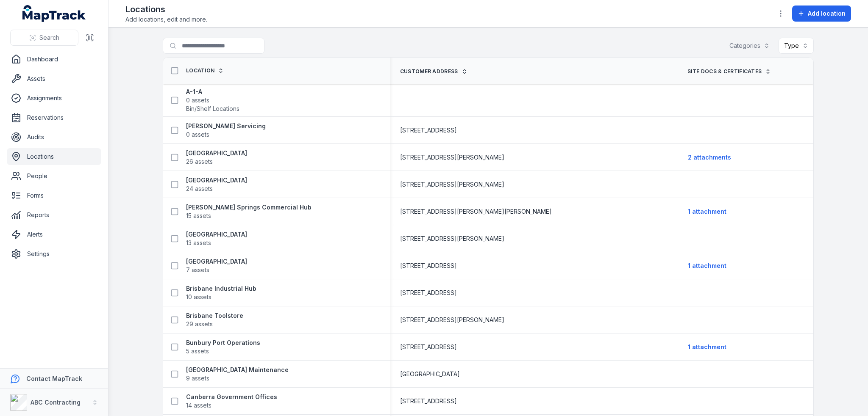  I want to click on a: Brisbane Toolstore29 assets, so click(215, 320).